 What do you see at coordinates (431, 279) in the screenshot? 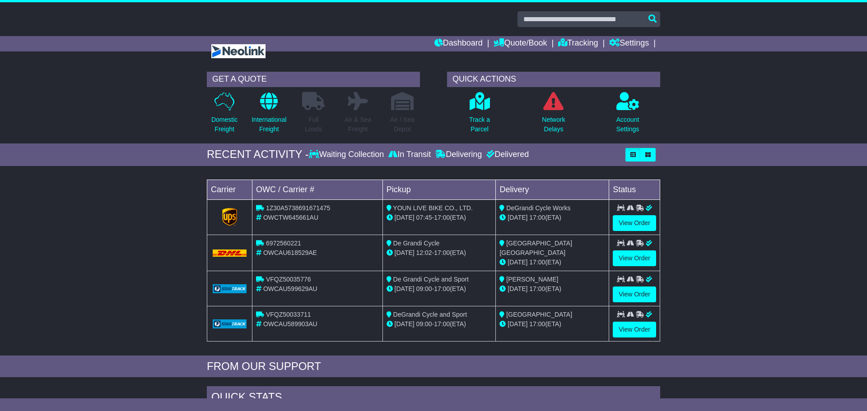
I see `span: De Grandi Cycle and Sport` at bounding box center [431, 279].